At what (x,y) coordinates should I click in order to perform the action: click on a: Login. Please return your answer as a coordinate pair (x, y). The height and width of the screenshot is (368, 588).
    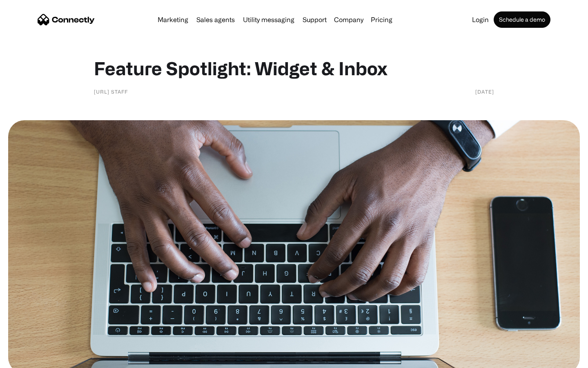
    Looking at the image, I should click on (480, 19).